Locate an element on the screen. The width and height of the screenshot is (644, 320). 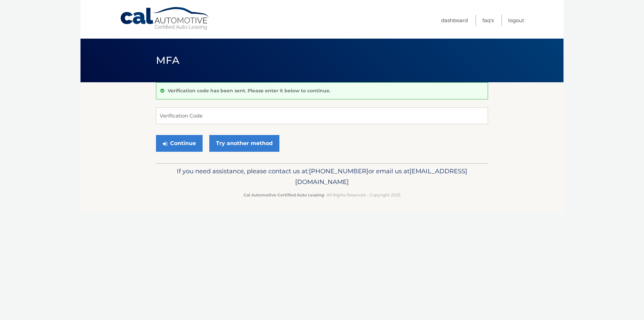
button: Continue is located at coordinates (179, 143).